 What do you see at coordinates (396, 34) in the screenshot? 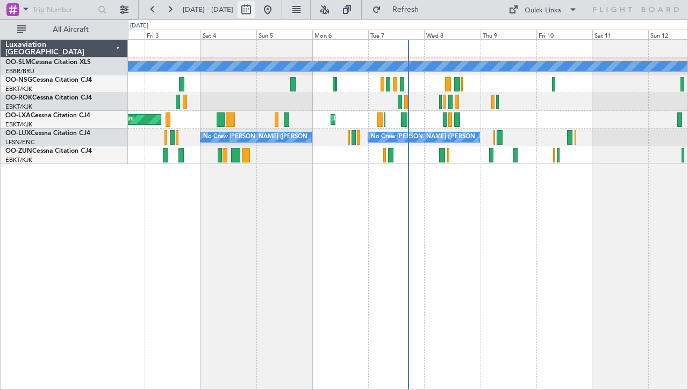
I see `div: Tue 7` at bounding box center [396, 34].